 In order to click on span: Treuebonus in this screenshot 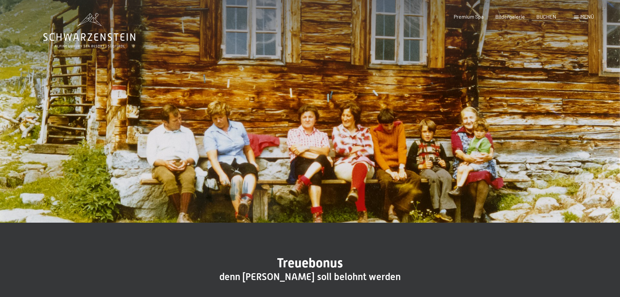, I will do `click(310, 263)`.